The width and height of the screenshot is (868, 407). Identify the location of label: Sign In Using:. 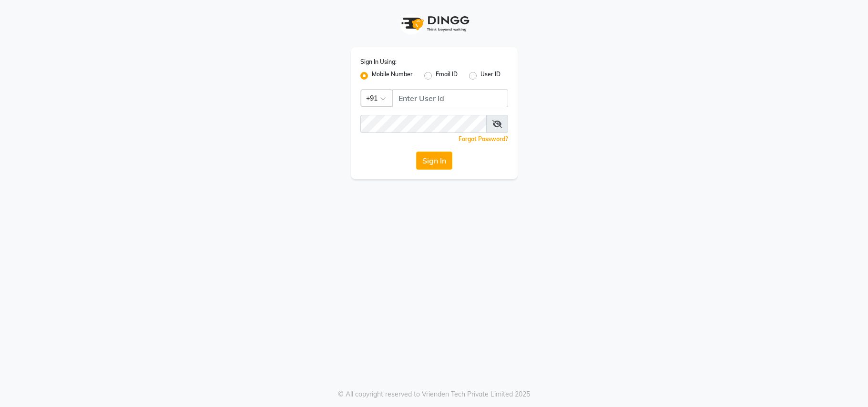
(379, 62).